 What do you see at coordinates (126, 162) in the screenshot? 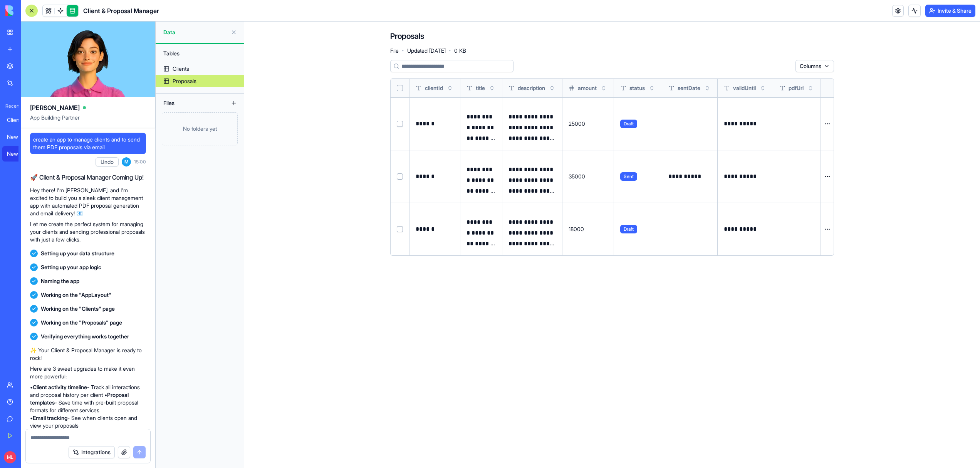
I see `span: M` at bounding box center [126, 162].